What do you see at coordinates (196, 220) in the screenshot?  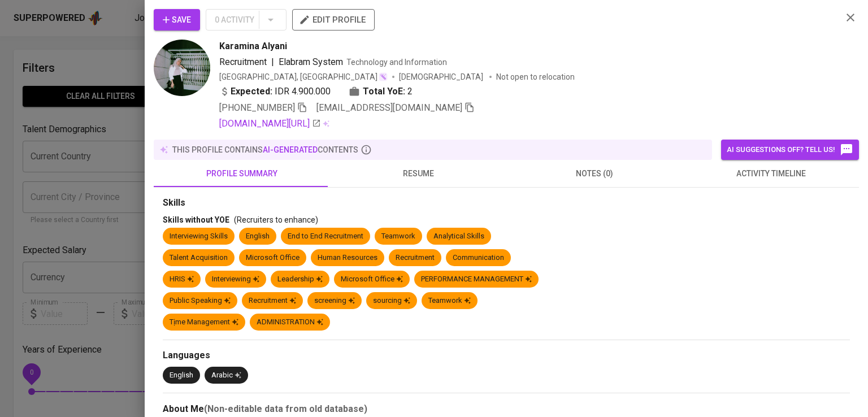 I see `span: Skills without YOE` at bounding box center [196, 220].